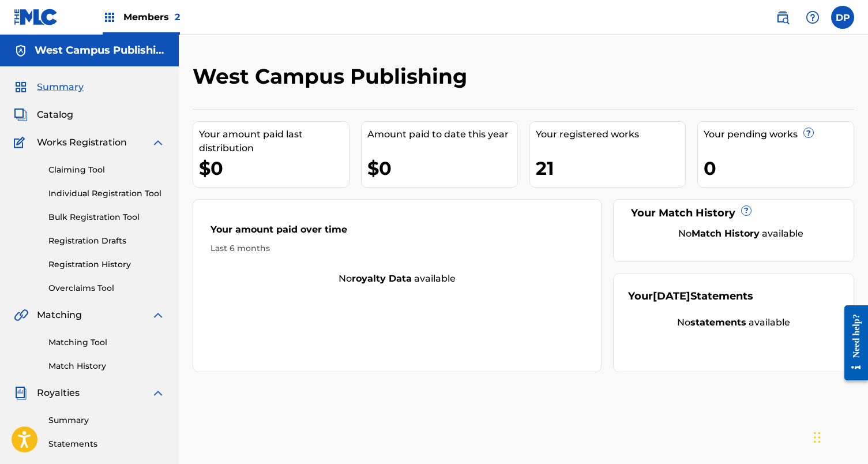 This screenshot has width=868, height=464. Describe the element at coordinates (177, 17) in the screenshot. I see `span: 2` at that location.